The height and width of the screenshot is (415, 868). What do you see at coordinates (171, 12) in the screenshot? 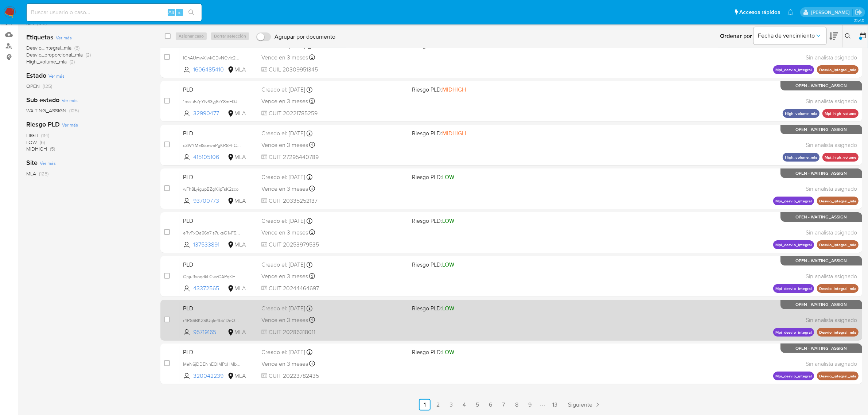
I see `span: Alt` at bounding box center [171, 12].